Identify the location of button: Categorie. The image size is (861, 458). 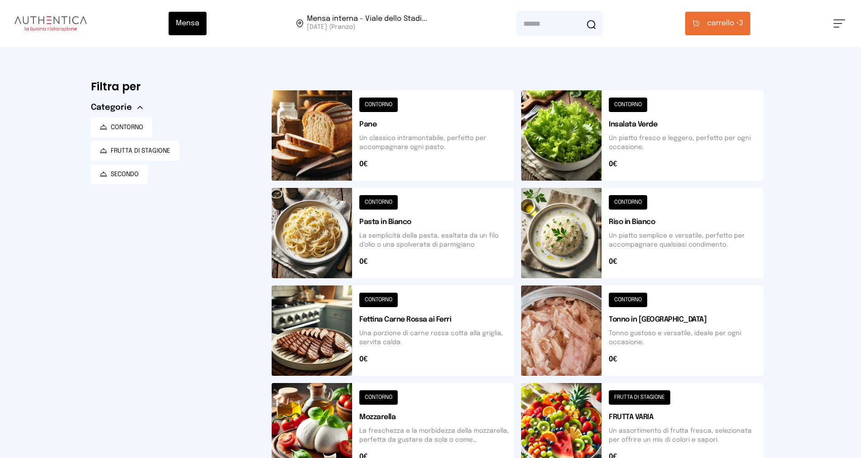
(117, 108).